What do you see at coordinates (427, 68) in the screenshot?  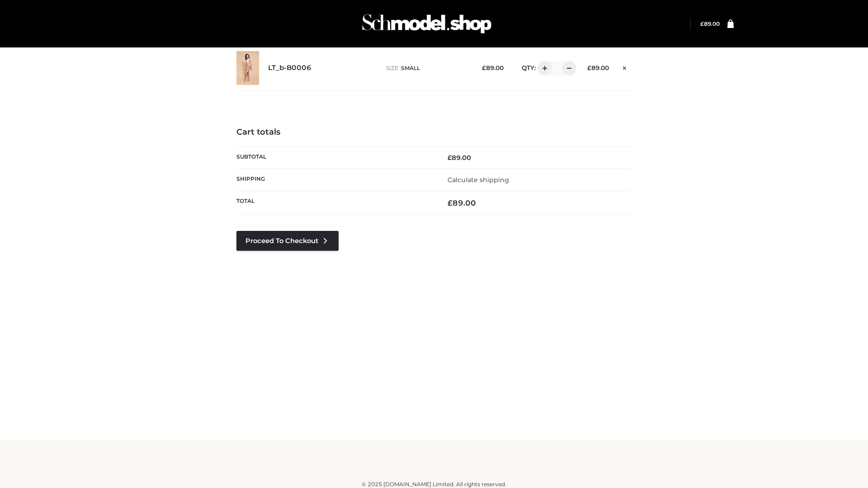 I see `p: size :` at bounding box center [427, 68].